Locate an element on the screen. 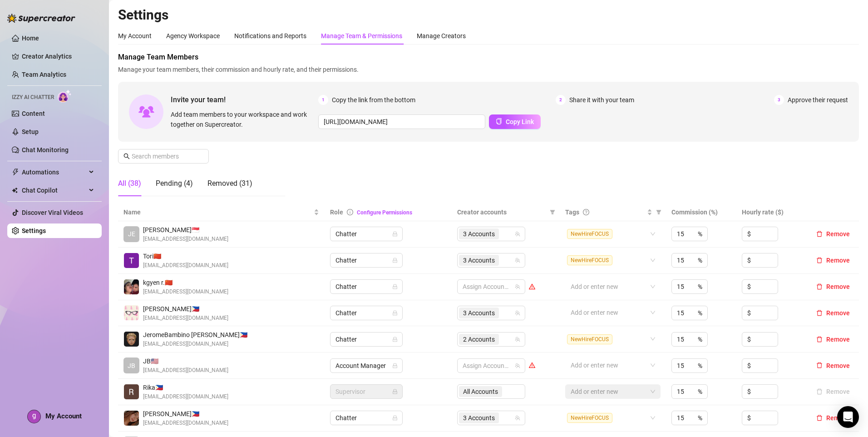  span: 3 is located at coordinates (779, 100).